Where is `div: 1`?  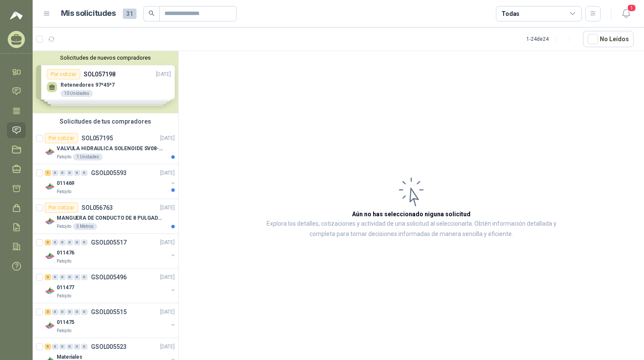 div: 1 is located at coordinates (48, 173).